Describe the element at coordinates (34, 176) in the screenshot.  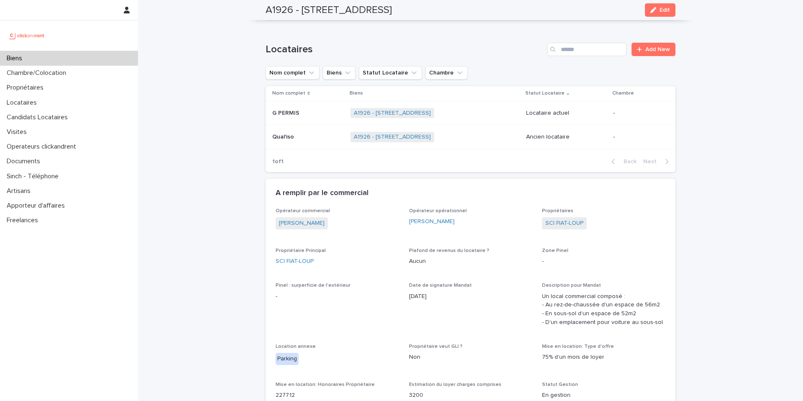
I see `p: Sinch - Téléphone` at that location.